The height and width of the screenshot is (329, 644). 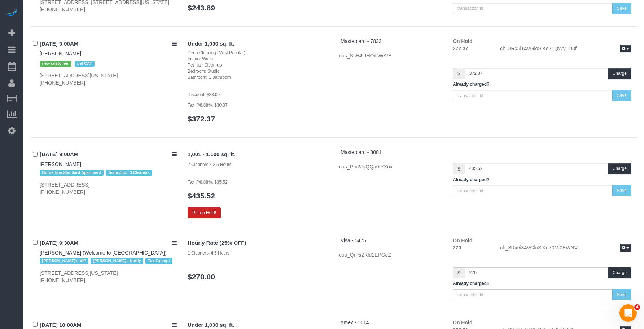 I want to click on a: $372.37, so click(x=201, y=119).